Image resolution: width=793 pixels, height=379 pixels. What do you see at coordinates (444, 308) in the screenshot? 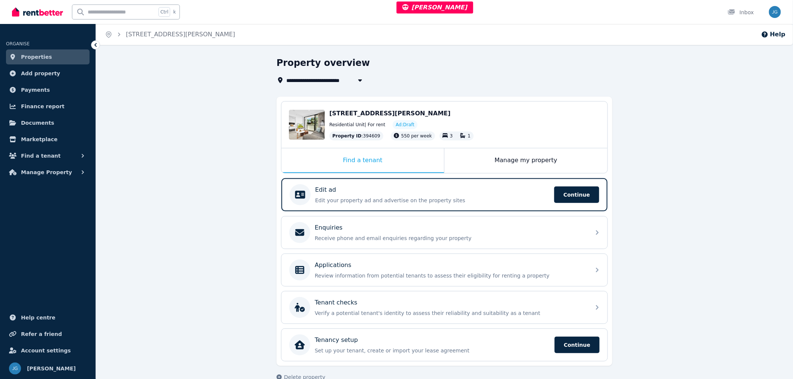
I see `a: Tenant checksVerify a potential tenant's identity to assess their reliability and suitability as ...` at bounding box center [444, 308].